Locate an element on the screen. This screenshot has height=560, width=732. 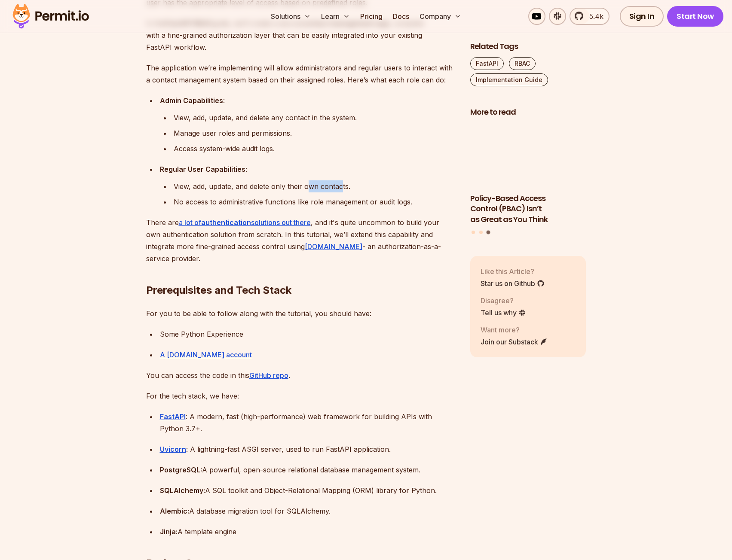
a: Docs is located at coordinates (401, 17).